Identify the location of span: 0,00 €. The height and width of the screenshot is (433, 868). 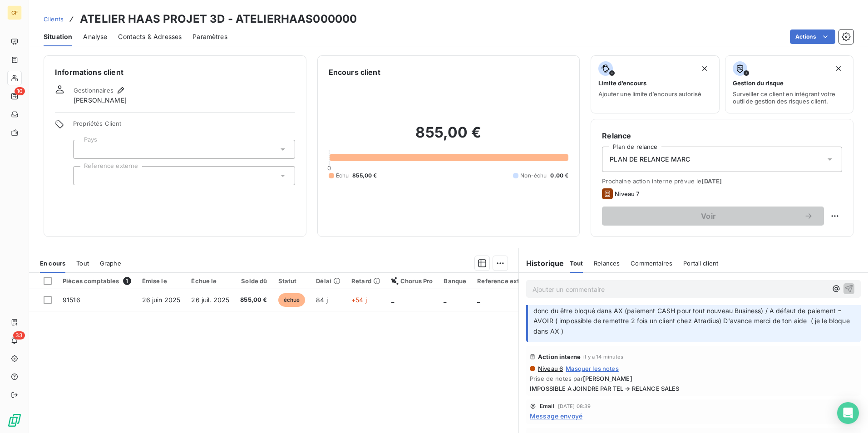
(559, 176).